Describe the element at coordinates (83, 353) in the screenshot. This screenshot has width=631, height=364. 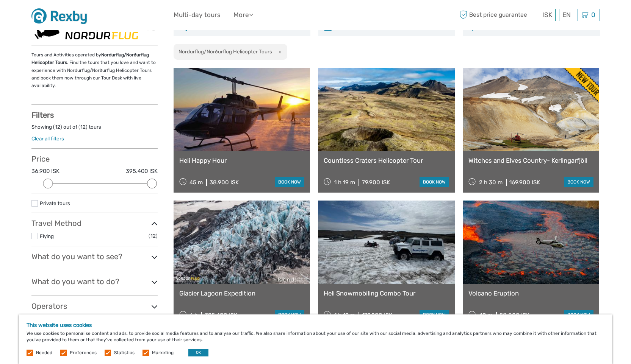
I see `label: Preferences` at that location.